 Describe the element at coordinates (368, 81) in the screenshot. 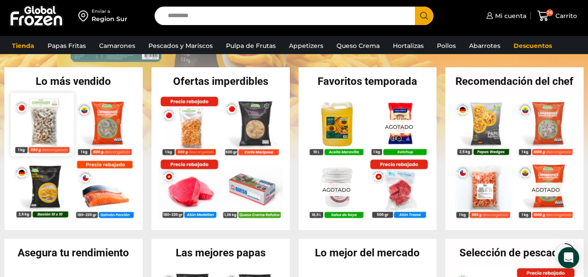

I see `h2: Favoritos temporada` at that location.